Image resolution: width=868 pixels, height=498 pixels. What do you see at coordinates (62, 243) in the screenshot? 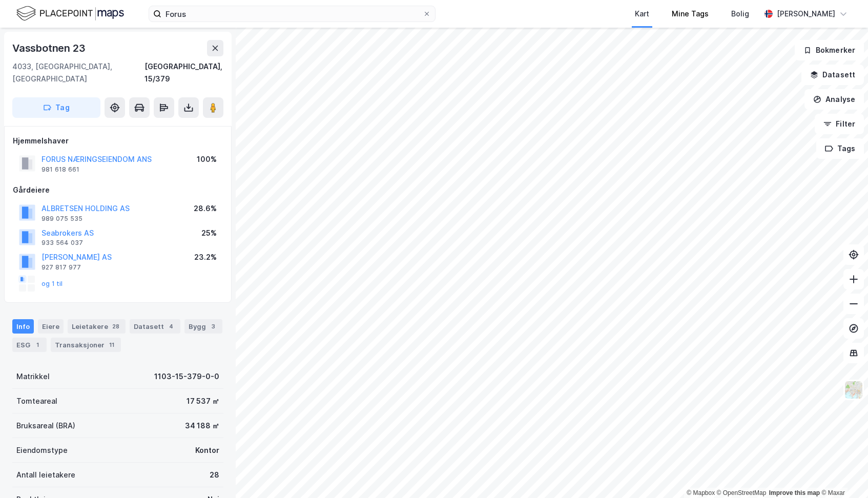
I see `div: 933 564 037` at bounding box center [62, 243].